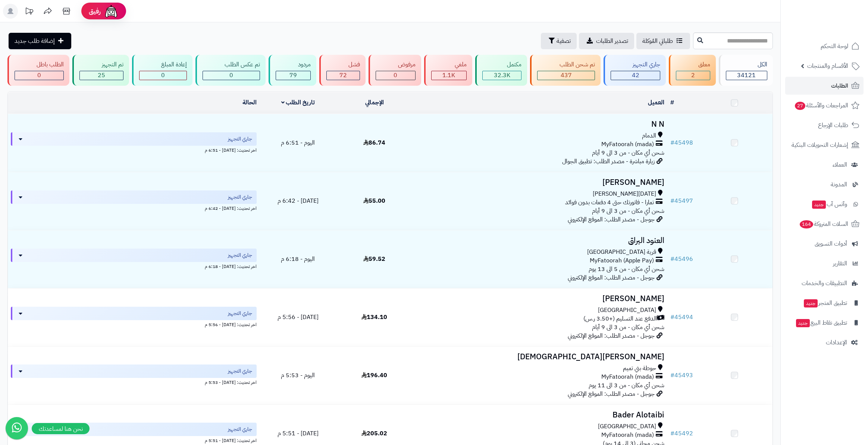 This screenshot has width=868, height=445. What do you see at coordinates (343, 75) in the screenshot?
I see `span: 72` at bounding box center [343, 75].